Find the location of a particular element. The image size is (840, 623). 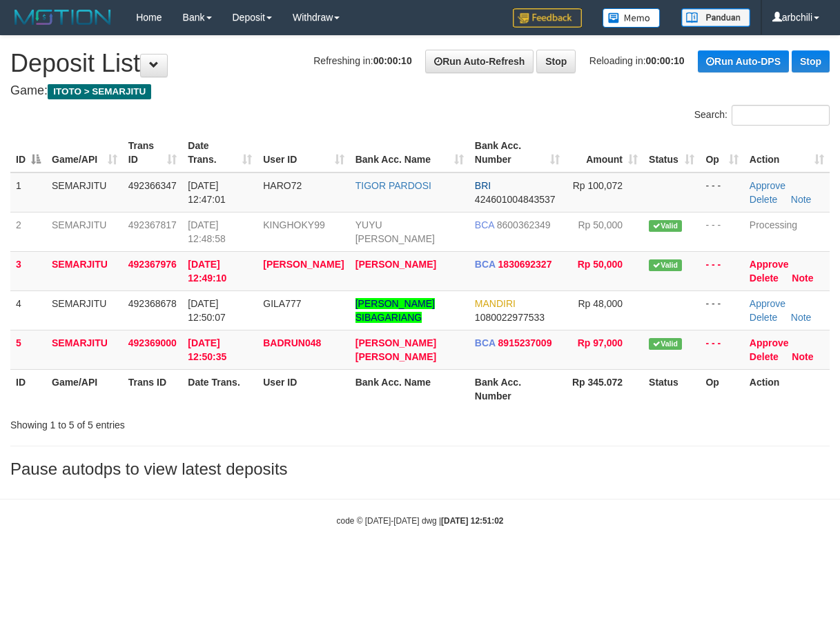

td: 2 is located at coordinates (29, 231).